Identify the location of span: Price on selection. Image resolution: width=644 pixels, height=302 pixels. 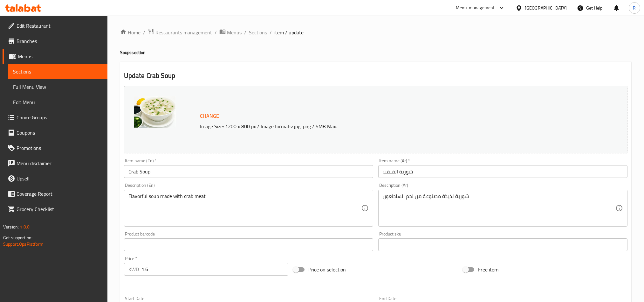
(327, 270).